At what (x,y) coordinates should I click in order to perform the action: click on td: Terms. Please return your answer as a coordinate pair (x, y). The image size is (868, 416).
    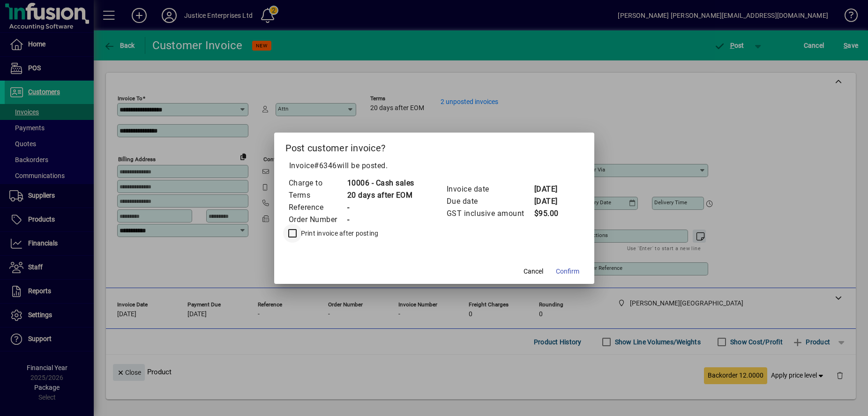
    Looking at the image, I should click on (317, 195).